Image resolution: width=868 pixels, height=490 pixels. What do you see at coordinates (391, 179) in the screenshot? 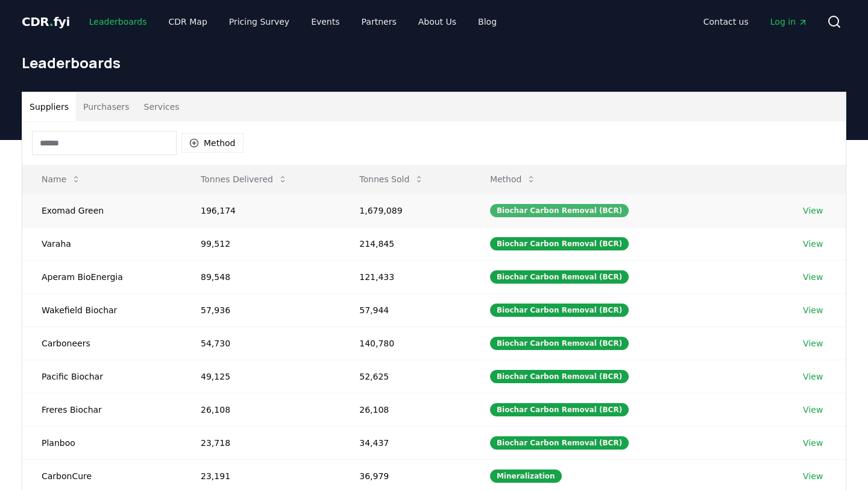
I see `button: Tonnes Sold` at bounding box center [391, 179].